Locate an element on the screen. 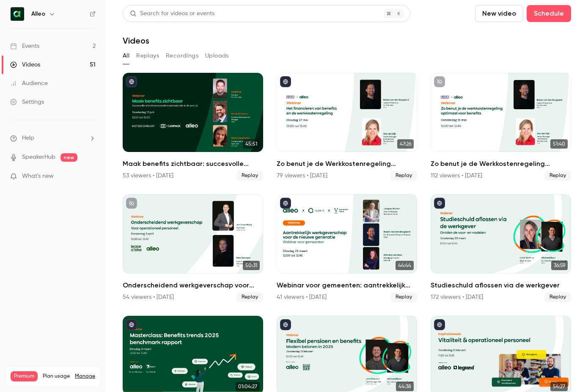 Image resolution: width=588 pixels, height=392 pixels. div: Audience is located at coordinates (28, 83).